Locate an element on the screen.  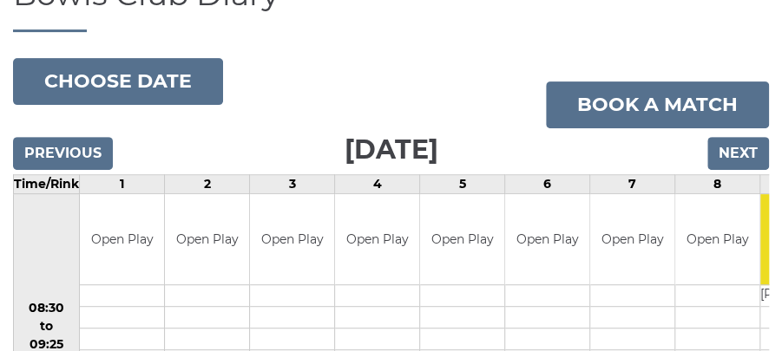
td: Time/Rink is located at coordinates (47, 184).